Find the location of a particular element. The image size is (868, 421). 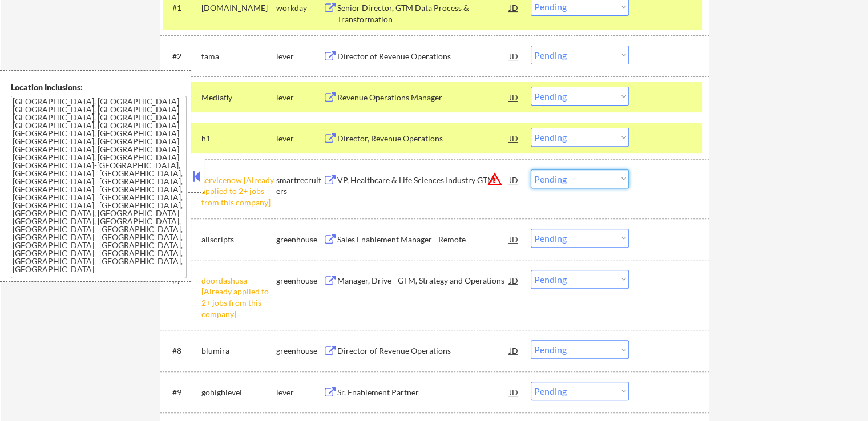

div: #8 is located at coordinates (182, 351).